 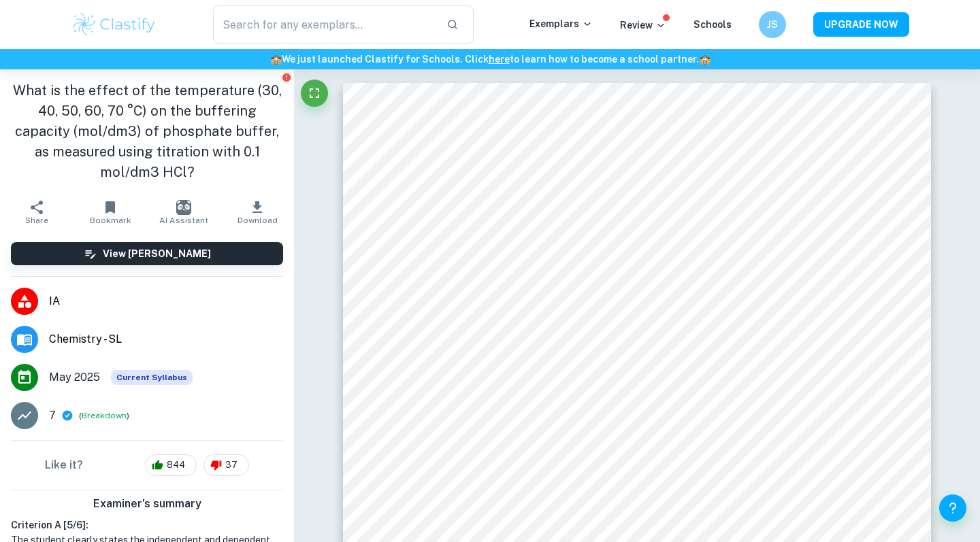 I want to click on div: 844, so click(x=171, y=466).